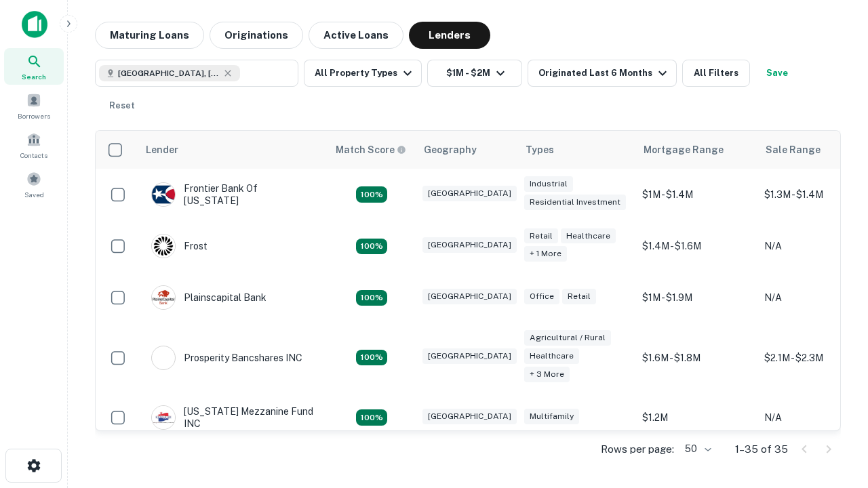 This screenshot has width=868, height=488. I want to click on div: Plainscapital Bank, so click(209, 298).